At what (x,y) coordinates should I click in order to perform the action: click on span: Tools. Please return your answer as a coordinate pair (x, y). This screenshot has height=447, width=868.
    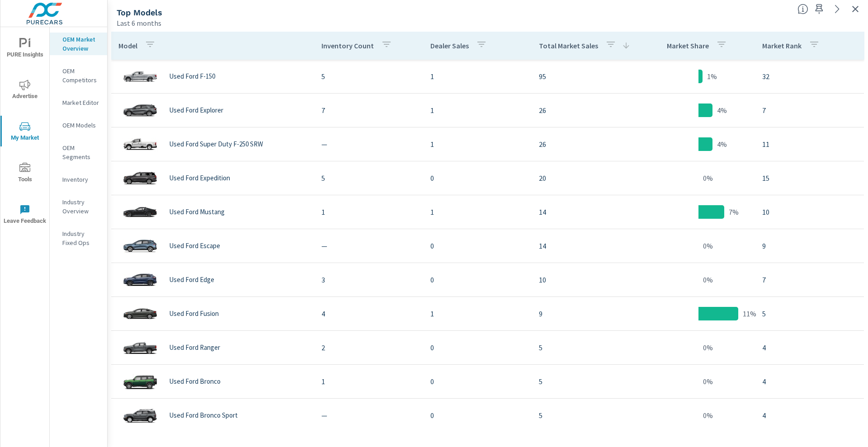
    Looking at the image, I should click on (25, 174).